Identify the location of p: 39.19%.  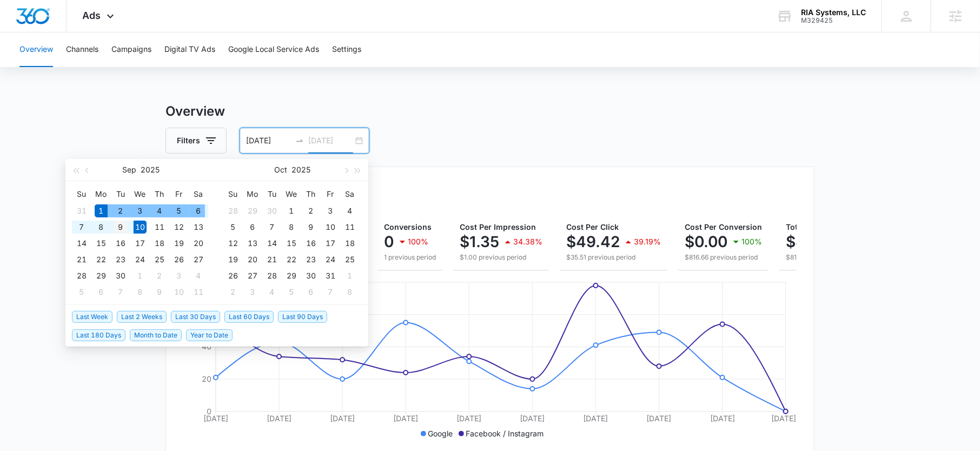
(647, 241).